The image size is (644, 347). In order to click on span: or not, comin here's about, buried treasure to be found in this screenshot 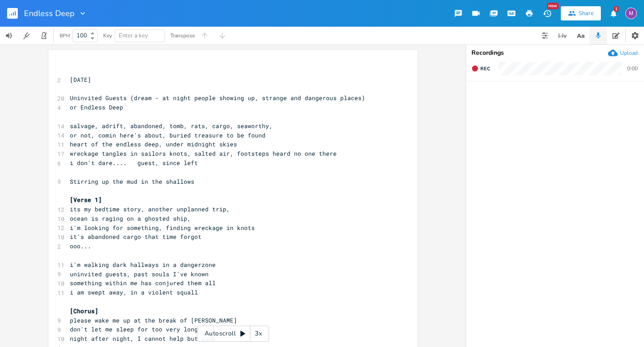, I will do `click(168, 135)`.